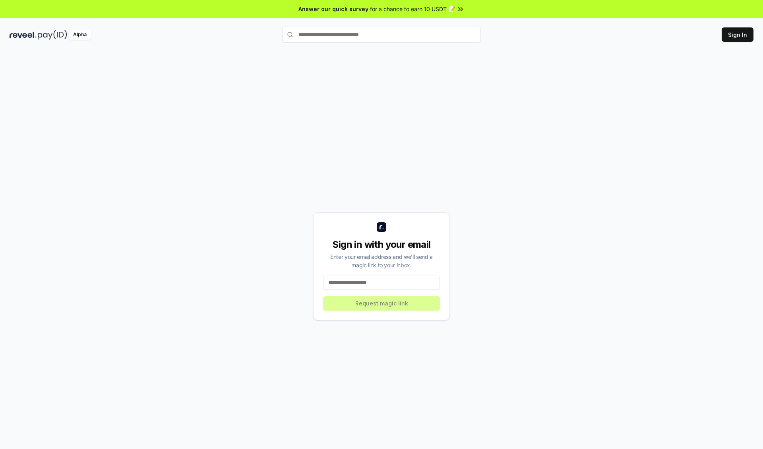 This screenshot has width=763, height=449. What do you see at coordinates (382, 261) in the screenshot?
I see `div: Enter your email address and we’ll send a magic link to your inbox.` at bounding box center [382, 261].